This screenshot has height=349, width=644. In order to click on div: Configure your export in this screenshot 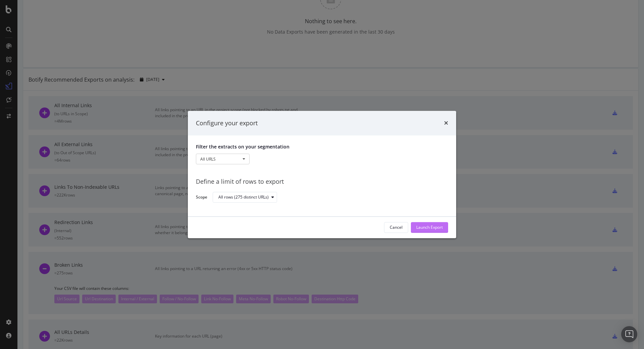, I will do `click(227, 123)`.